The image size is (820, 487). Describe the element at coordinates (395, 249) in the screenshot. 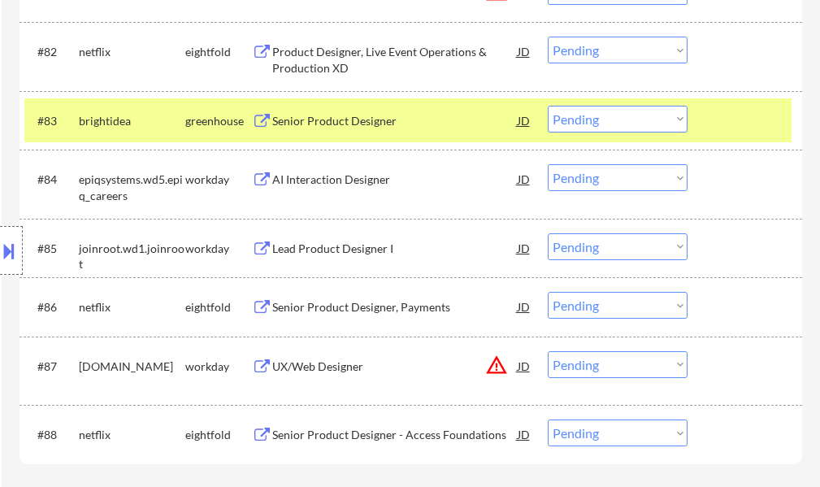

I see `div: Lead Product Designer I` at that location.